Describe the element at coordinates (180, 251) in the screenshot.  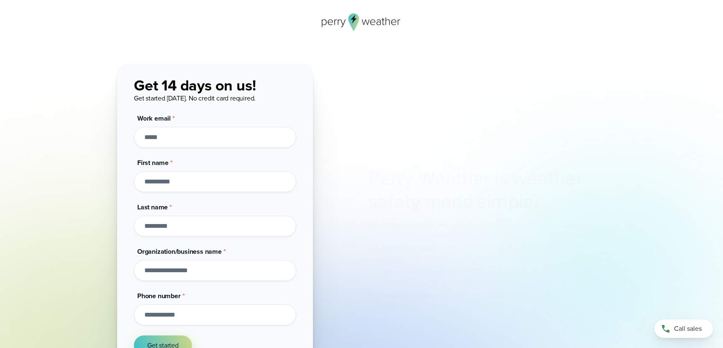
I see `span: Organization/business name` at that location.